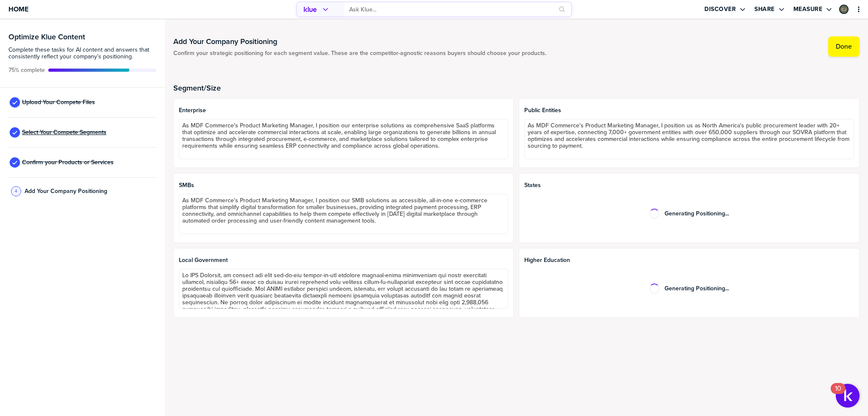 The height and width of the screenshot is (416, 868). What do you see at coordinates (82, 53) in the screenshot?
I see `span: Complete these tasks for AI content and answers that consistently reflect your company’s position...` at bounding box center [82, 53].